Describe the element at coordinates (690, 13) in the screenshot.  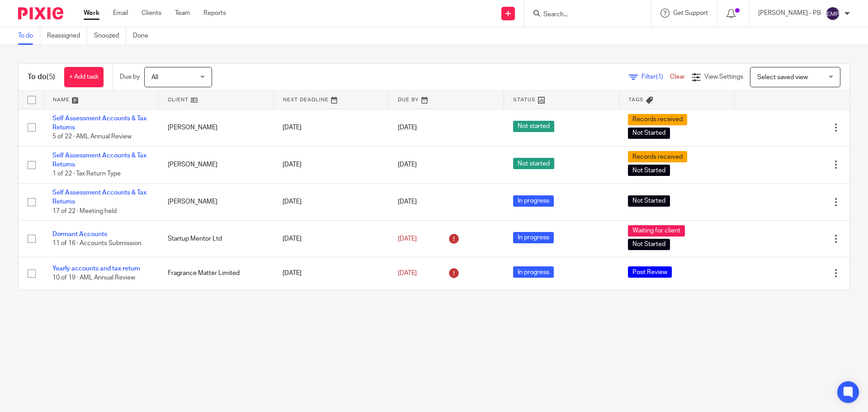
I see `span: Get Support` at that location.